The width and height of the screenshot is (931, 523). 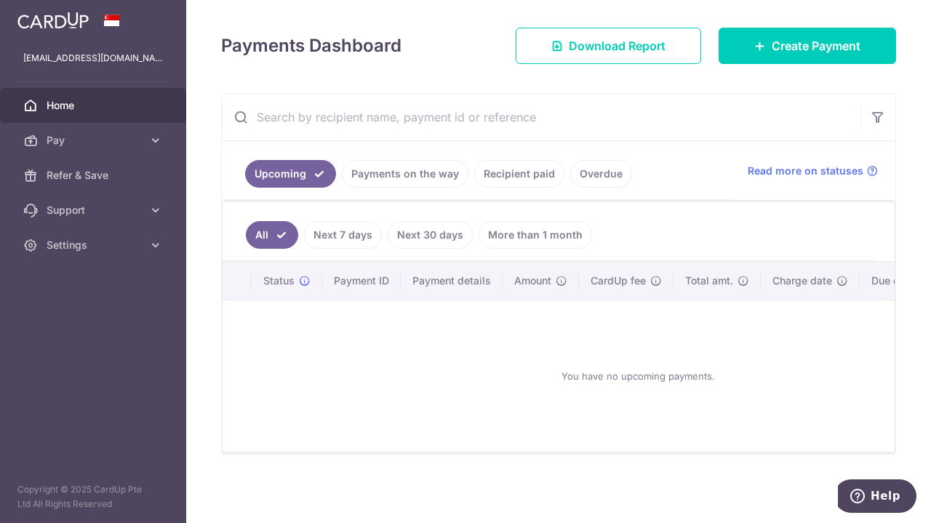 What do you see at coordinates (290, 174) in the screenshot?
I see `a: Upcoming` at bounding box center [290, 174].